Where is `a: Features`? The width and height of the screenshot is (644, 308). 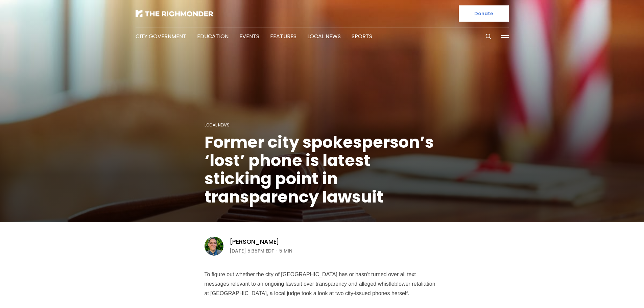 a: Features is located at coordinates (283, 36).